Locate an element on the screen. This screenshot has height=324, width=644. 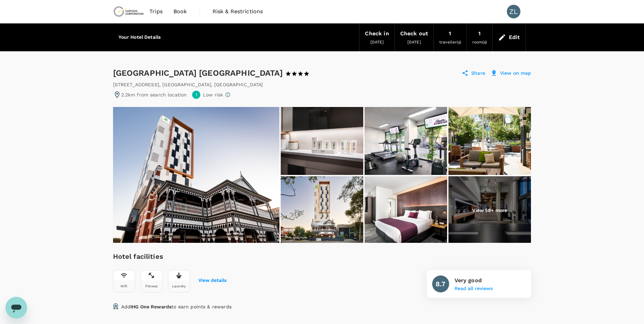
p: 2.2km from search location is located at coordinates (154, 95).